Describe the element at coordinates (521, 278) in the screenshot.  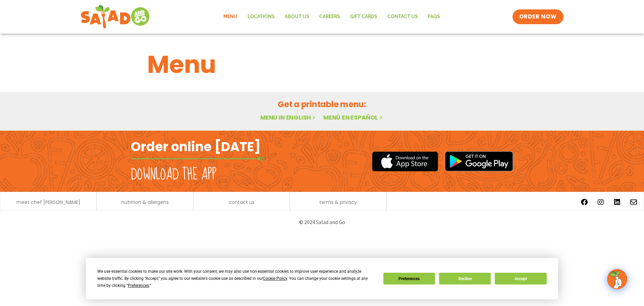
I see `button: Accept` at that location.